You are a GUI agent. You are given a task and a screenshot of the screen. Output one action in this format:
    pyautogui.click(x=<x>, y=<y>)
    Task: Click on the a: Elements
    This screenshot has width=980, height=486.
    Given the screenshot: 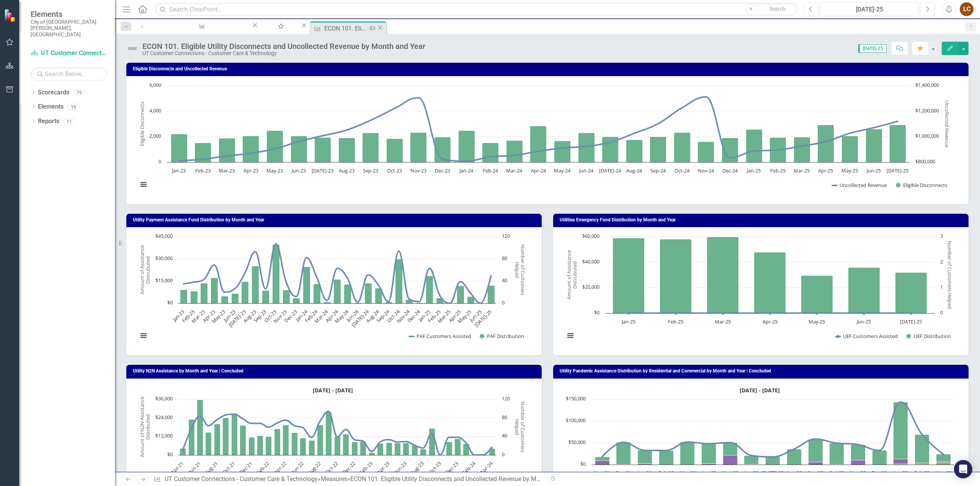 What is the action you would take?
    pyautogui.click(x=51, y=107)
    